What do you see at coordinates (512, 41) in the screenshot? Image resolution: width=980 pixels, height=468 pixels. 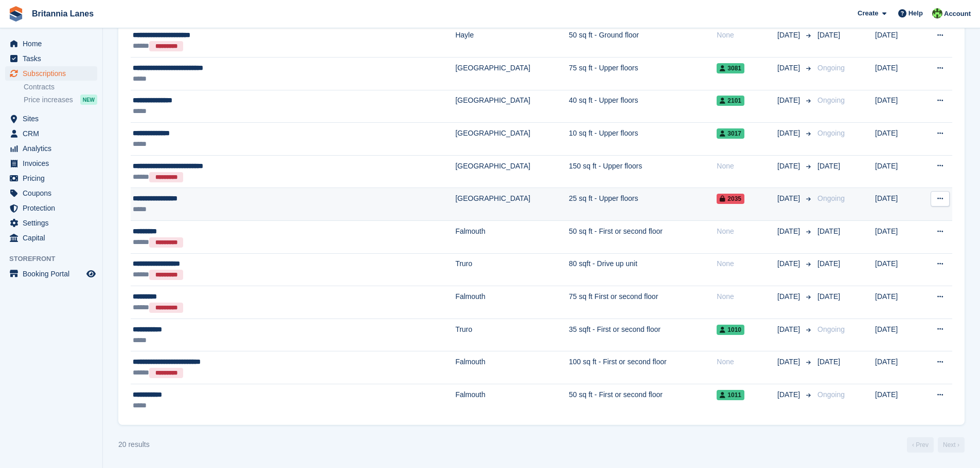 I see `td: Hayle` at bounding box center [512, 41].